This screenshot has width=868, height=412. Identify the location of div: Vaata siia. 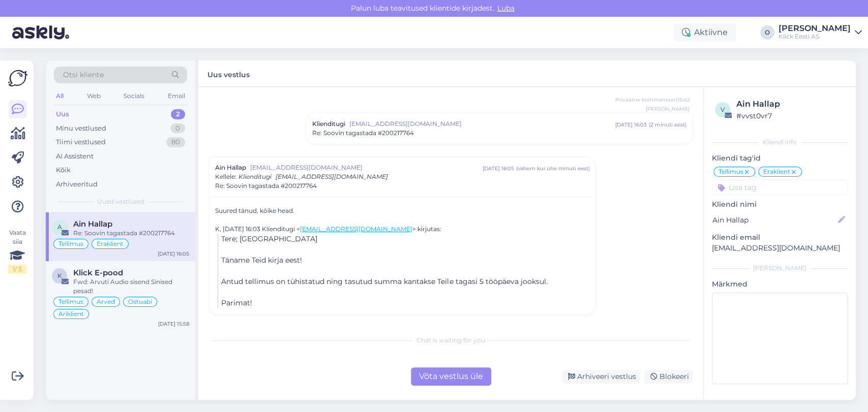
(18, 251).